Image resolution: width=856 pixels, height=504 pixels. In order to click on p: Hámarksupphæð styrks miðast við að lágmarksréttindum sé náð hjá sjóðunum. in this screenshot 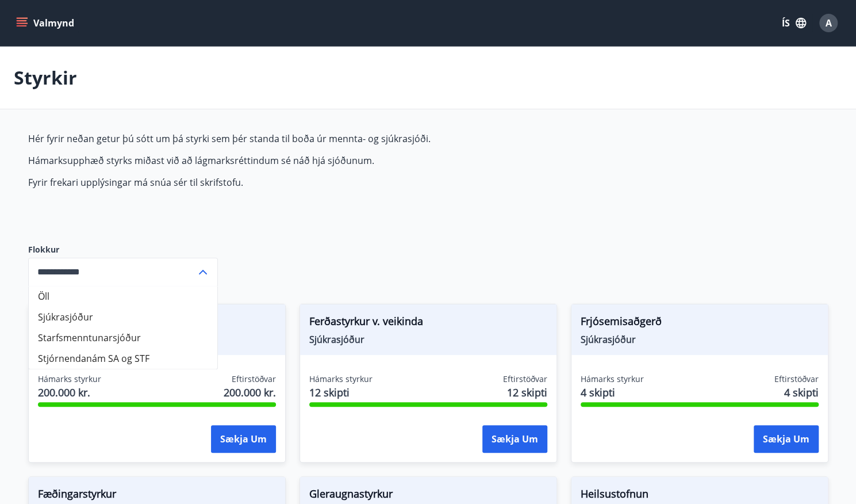, I will do `click(299, 160)`.